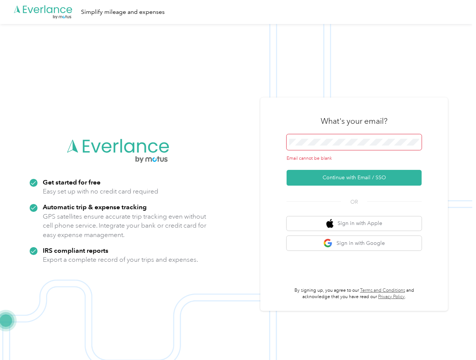  I want to click on strong: IRS compliant reports, so click(75, 250).